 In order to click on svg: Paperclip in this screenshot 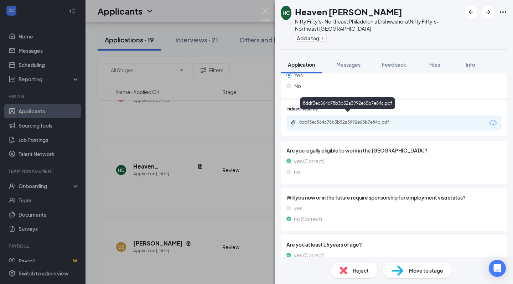, I will do `click(294, 122)`.